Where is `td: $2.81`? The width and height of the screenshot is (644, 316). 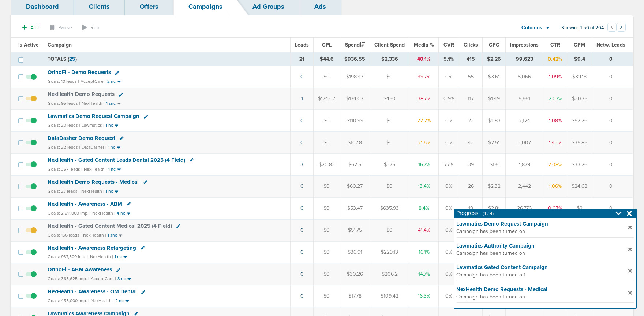
td: $2.81 is located at coordinates (494, 208).